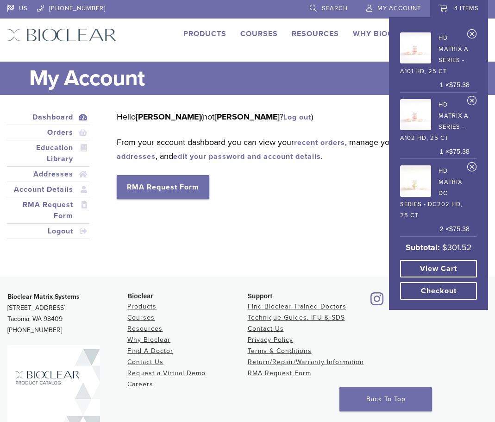  What do you see at coordinates (296, 317) in the screenshot?
I see `a: Technique Guides, IFU & SDS` at bounding box center [296, 317].